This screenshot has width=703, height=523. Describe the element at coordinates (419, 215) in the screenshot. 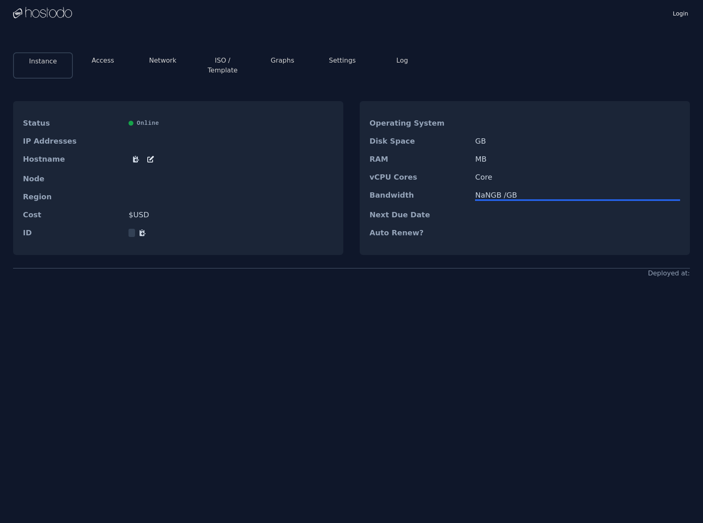

I see `dt: Next Due Date` at that location.